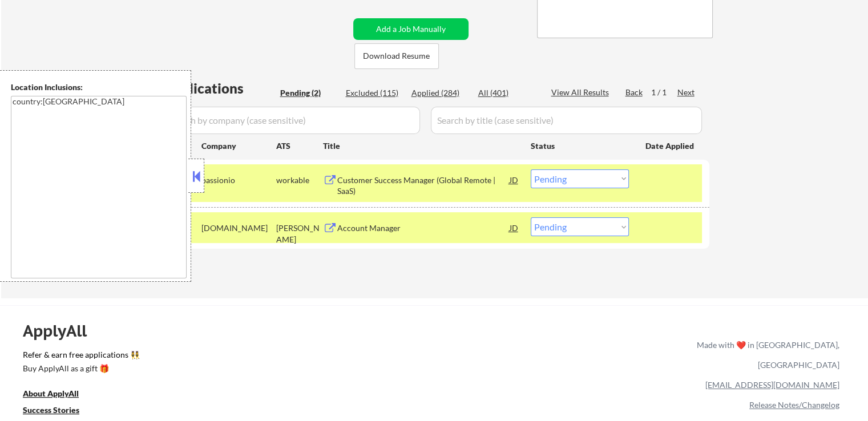 The width and height of the screenshot is (868, 421). I want to click on div: Buy ApplyAll as a gift 🎁, so click(80, 369).